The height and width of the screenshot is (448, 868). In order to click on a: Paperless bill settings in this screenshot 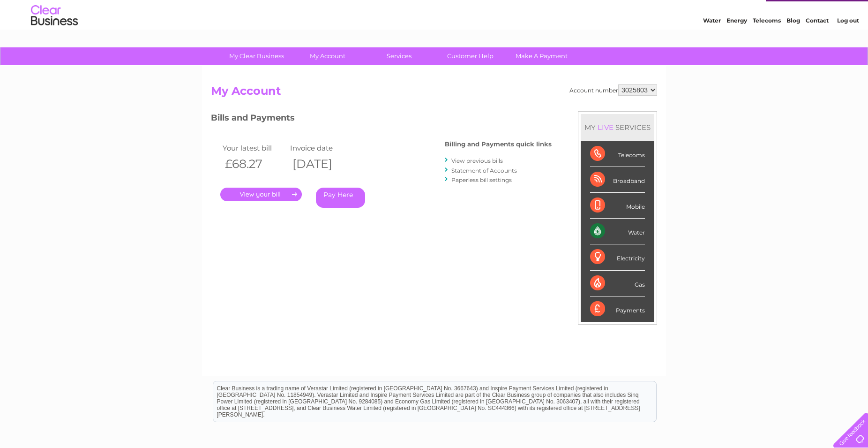, I will do `click(481, 180)`.